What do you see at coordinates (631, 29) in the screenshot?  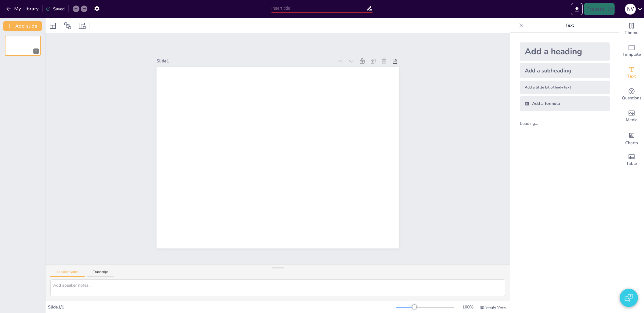 I see `div: Change the overall theme` at bounding box center [631, 29].